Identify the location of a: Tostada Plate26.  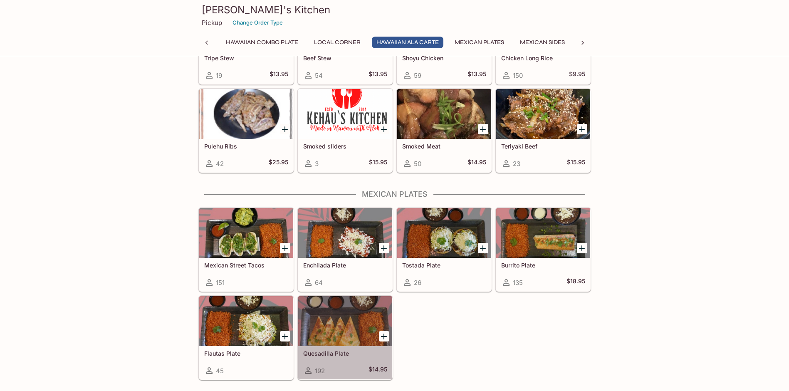
(444, 249).